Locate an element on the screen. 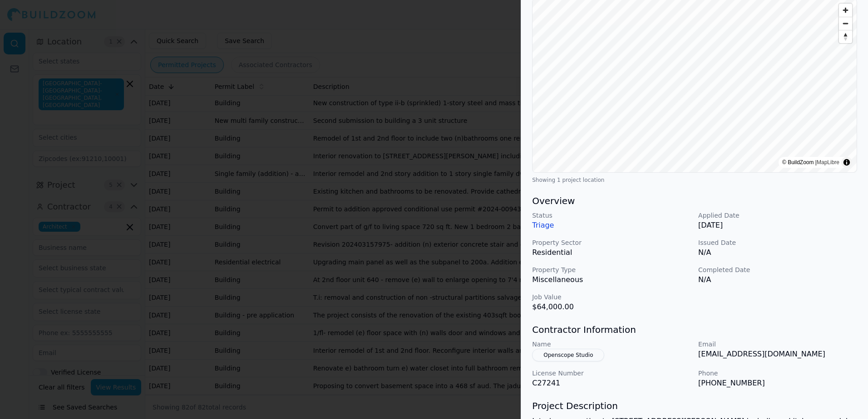 Image resolution: width=868 pixels, height=419 pixels. p: Phone is located at coordinates (777, 373).